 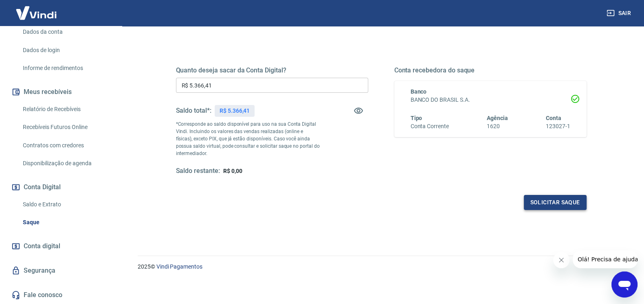 I want to click on h6: BANCO DO BRASIL S.A., so click(x=491, y=100).